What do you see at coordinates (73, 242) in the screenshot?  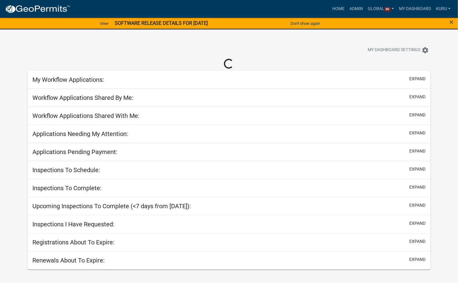 I see `h5: Registrations About To Expire:` at bounding box center [73, 242].